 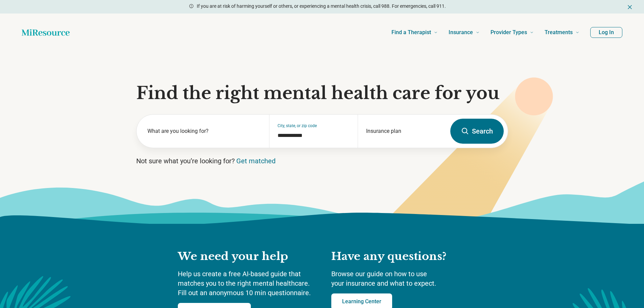 What do you see at coordinates (248, 257) in the screenshot?
I see `h2: We need your help` at bounding box center [248, 257].